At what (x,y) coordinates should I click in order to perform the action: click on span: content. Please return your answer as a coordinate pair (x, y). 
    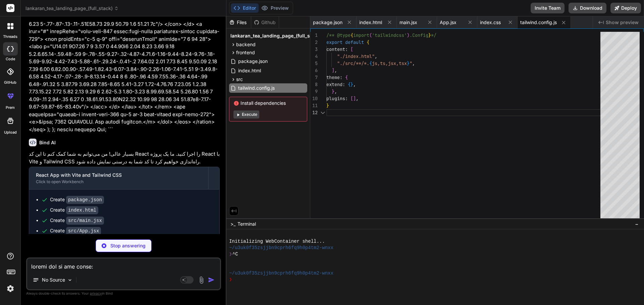
    Looking at the image, I should click on (336, 50).